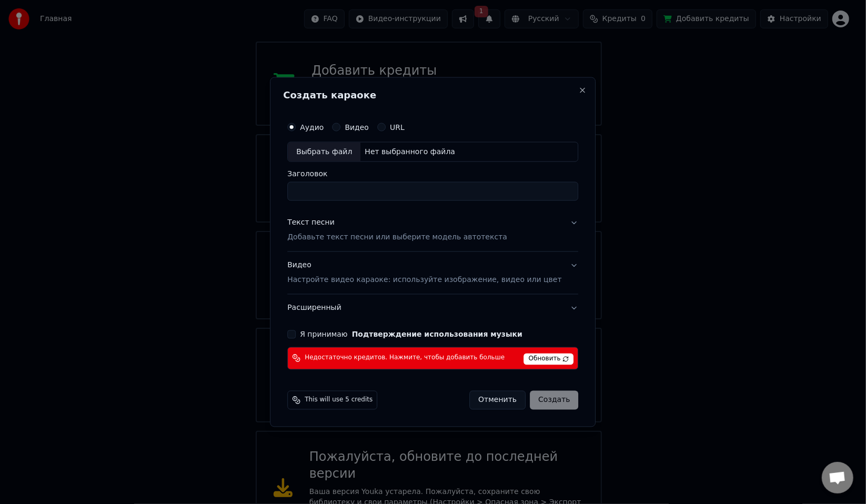  What do you see at coordinates (433, 230) in the screenshot?
I see `button: Текст песниДобавьте текст песни или выберите модель автотекста` at bounding box center [433, 230].